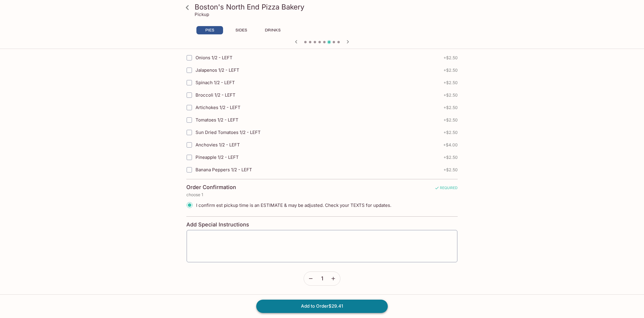 This screenshot has width=644, height=318. What do you see at coordinates (241, 30) in the screenshot?
I see `button: SIDES` at bounding box center [241, 30].